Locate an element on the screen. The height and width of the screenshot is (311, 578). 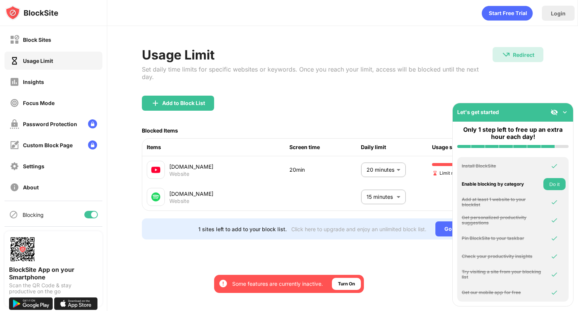
div: Login is located at coordinates (558, 13).